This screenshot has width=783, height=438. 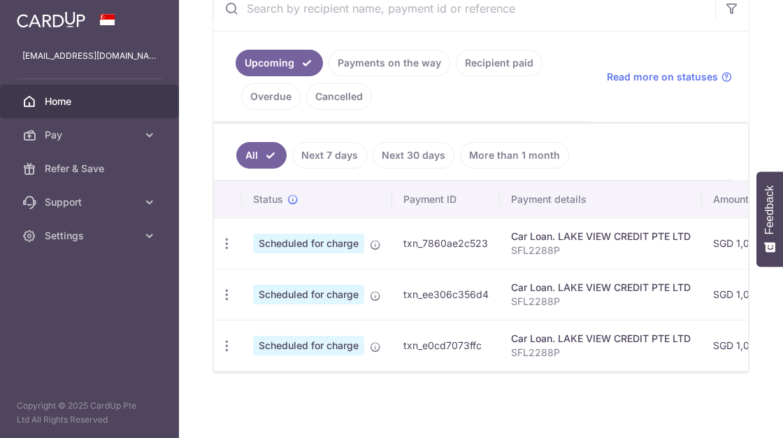 I want to click on a: Upcoming, so click(x=279, y=63).